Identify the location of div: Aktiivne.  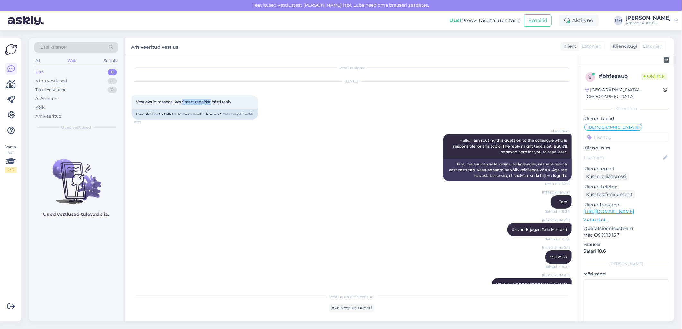
(579, 21).